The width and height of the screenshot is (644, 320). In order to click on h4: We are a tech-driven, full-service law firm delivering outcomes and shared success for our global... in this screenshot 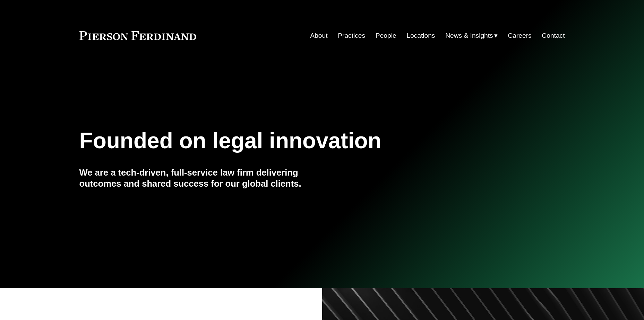, I will do `click(201, 178)`.